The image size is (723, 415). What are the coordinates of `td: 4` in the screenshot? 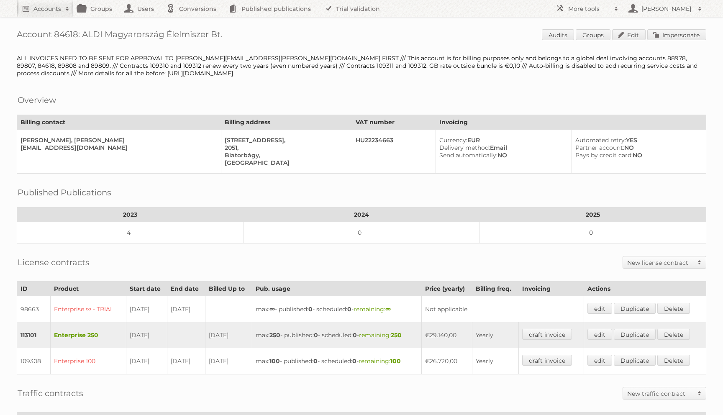 It's located at (130, 232).